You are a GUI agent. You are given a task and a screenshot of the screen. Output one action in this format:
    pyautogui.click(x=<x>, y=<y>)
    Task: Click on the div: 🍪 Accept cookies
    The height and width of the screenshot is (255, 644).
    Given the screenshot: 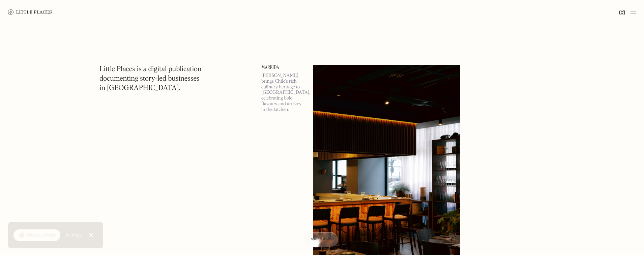 What is the action you would take?
    pyautogui.click(x=37, y=236)
    